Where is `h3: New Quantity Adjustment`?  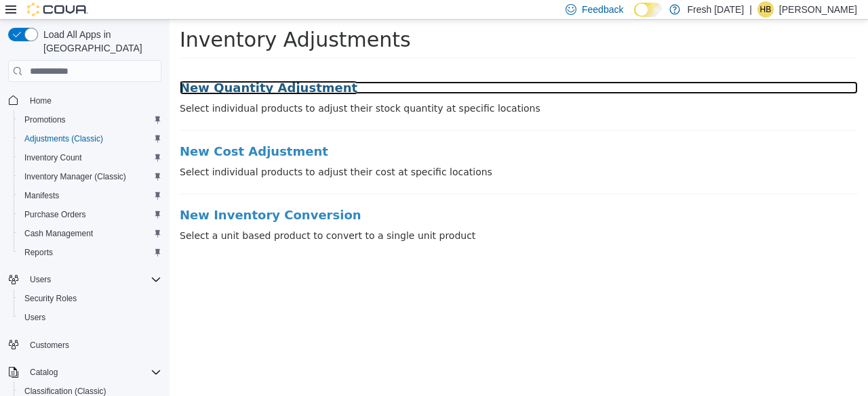
h3: New Quantity Adjustment is located at coordinates (349, 68).